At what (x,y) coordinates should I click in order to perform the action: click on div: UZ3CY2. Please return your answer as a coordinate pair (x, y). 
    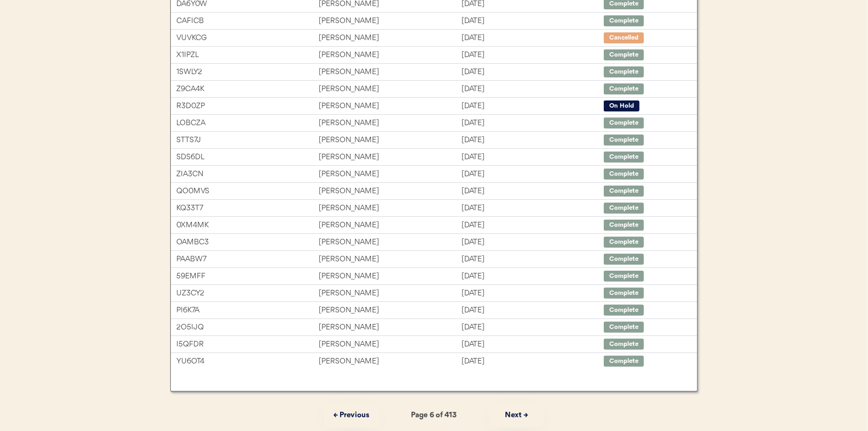
    Looking at the image, I should click on (247, 294).